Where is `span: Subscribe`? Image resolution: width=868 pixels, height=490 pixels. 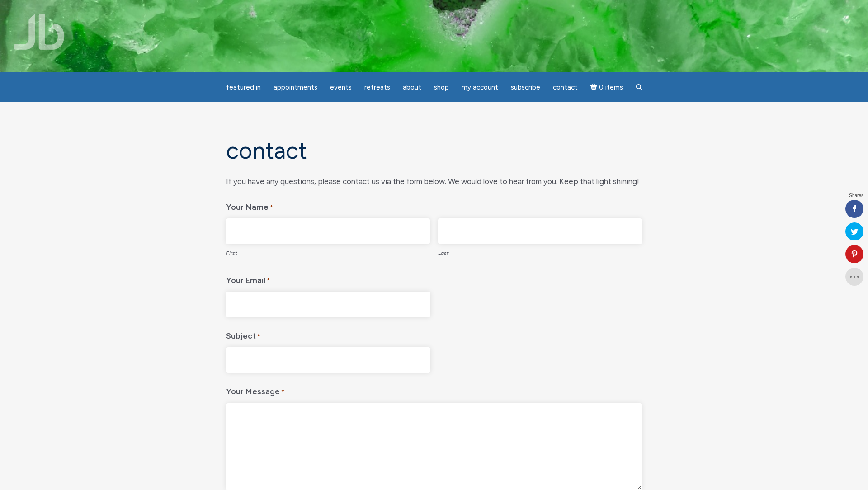 span: Subscribe is located at coordinates (525, 87).